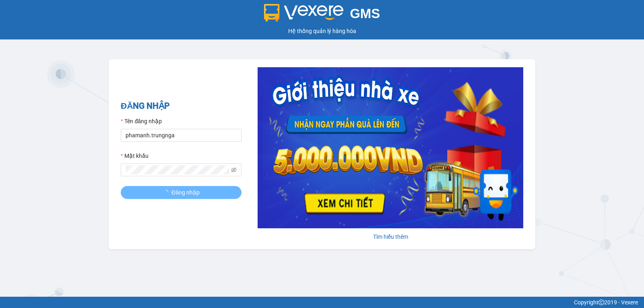 This screenshot has height=308, width=644. I want to click on img: logo 2, so click(304, 13).